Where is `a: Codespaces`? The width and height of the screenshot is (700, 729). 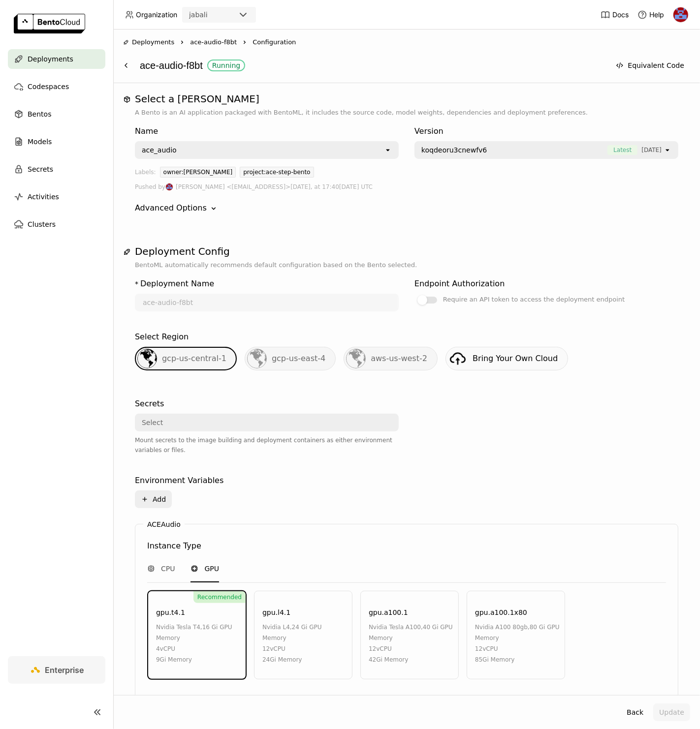 a: Codespaces is located at coordinates (57, 87).